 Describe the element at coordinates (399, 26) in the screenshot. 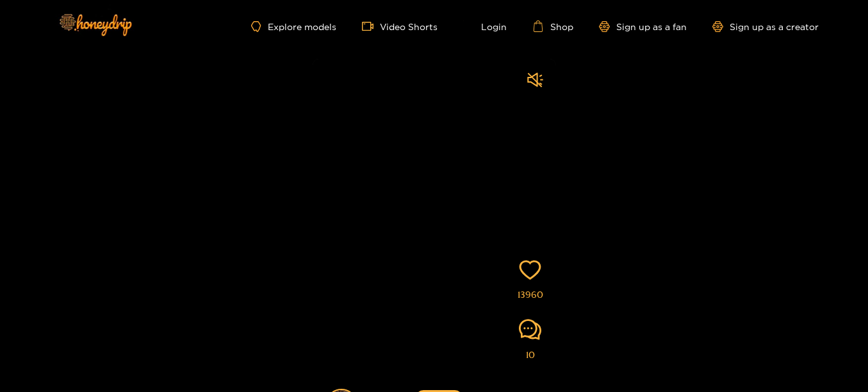

I see `a: Video Shorts` at that location.